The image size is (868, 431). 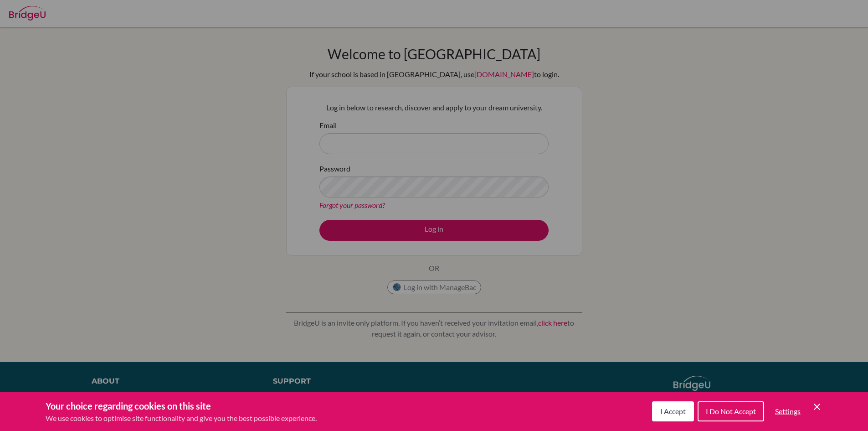 What do you see at coordinates (788, 412) in the screenshot?
I see `button: Settings` at bounding box center [788, 412].